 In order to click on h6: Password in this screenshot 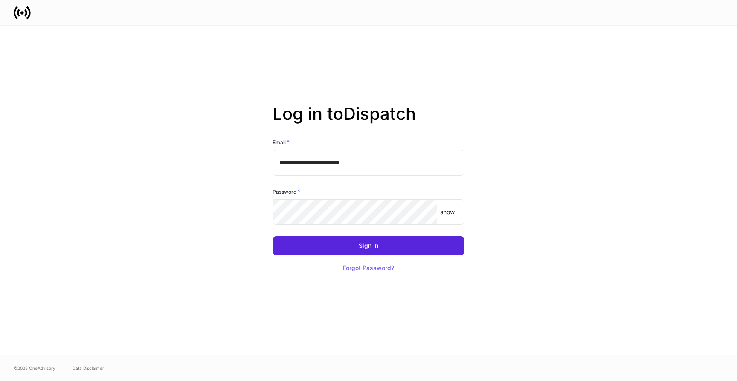, I will do `click(286, 191)`.